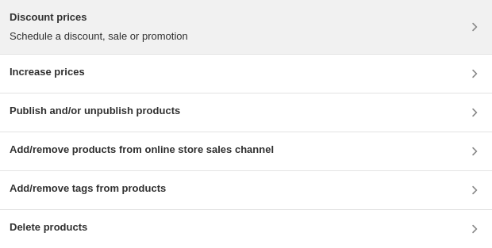 The height and width of the screenshot is (248, 492). I want to click on h3: Discount prices, so click(98, 17).